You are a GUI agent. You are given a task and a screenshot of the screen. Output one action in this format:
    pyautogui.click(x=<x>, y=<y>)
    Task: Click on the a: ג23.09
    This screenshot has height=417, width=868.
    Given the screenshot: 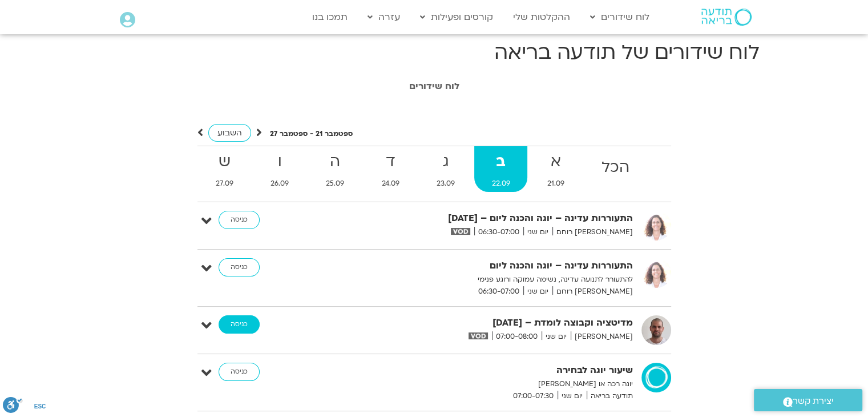 What is the action you would take?
    pyautogui.click(x=445, y=169)
    